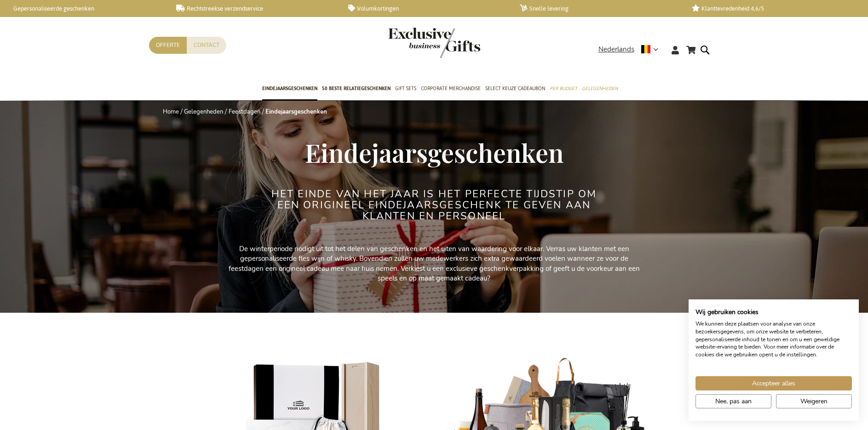 Image resolution: width=868 pixels, height=430 pixels. What do you see at coordinates (427, 8) in the screenshot?
I see `a: Volumkortingen` at bounding box center [427, 8].